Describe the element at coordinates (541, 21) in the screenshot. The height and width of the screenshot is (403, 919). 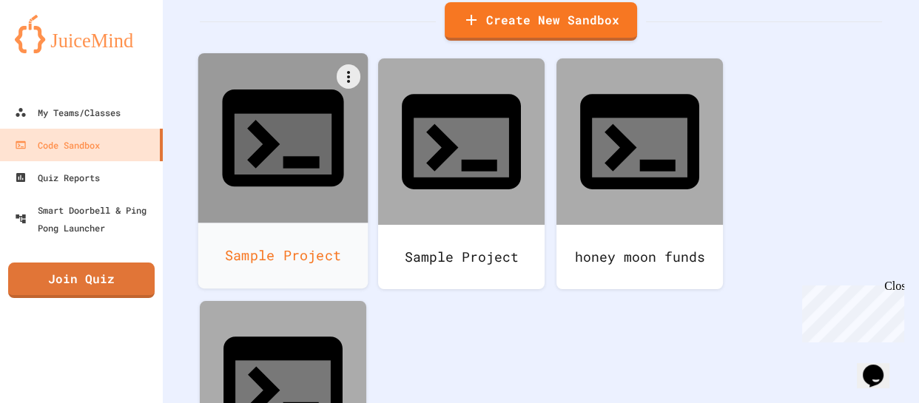
I see `a: Create New Sandbox` at that location.